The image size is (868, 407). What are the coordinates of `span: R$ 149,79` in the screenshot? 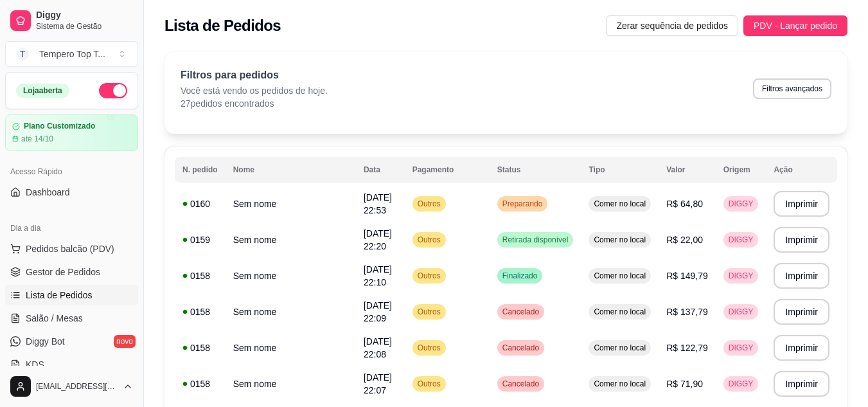 It's located at (687, 276).